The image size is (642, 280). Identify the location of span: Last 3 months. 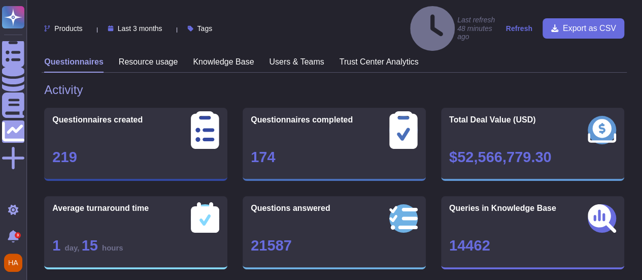
(140, 28).